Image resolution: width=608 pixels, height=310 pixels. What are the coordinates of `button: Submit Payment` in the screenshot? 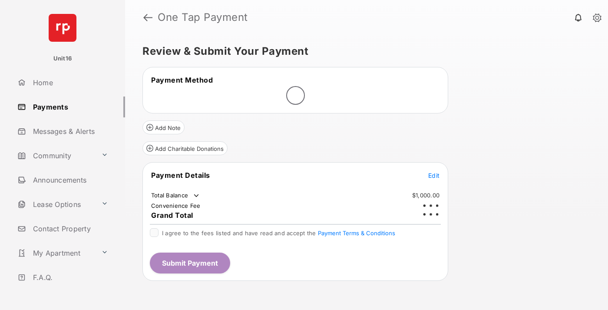 It's located at (190, 263).